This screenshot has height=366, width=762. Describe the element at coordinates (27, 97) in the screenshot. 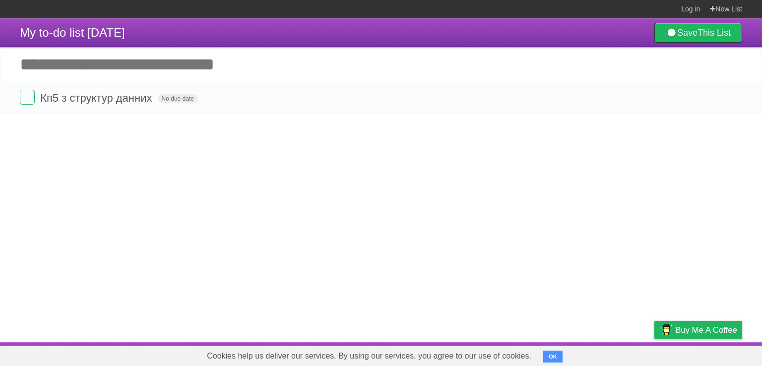

I see `label: Done` at that location.